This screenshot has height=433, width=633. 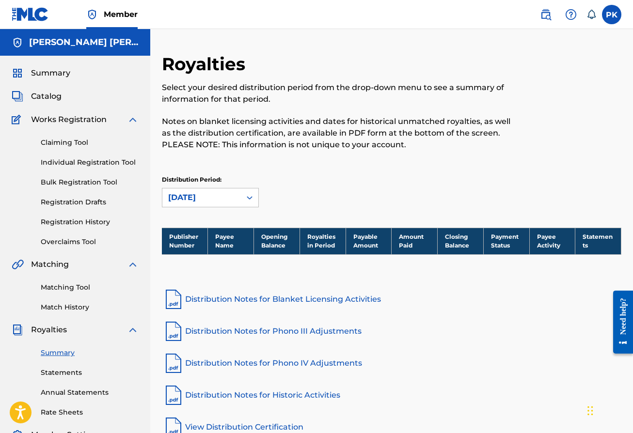 What do you see at coordinates (591, 15) in the screenshot?
I see `div: Notifications` at bounding box center [591, 15].